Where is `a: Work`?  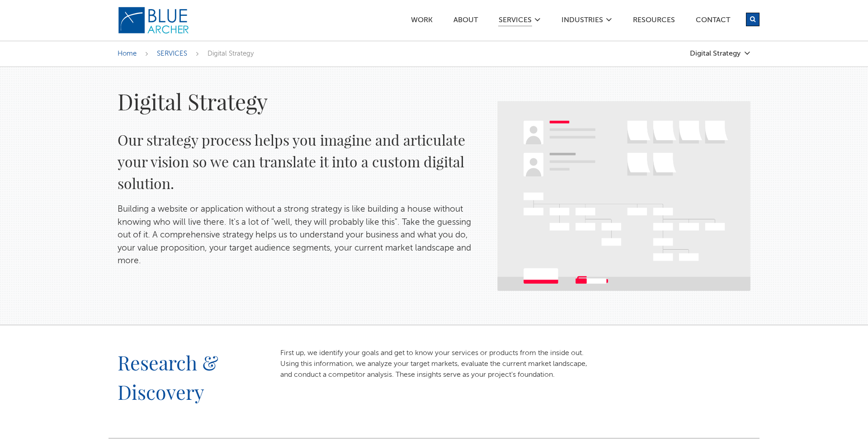 a: Work is located at coordinates (422, 21).